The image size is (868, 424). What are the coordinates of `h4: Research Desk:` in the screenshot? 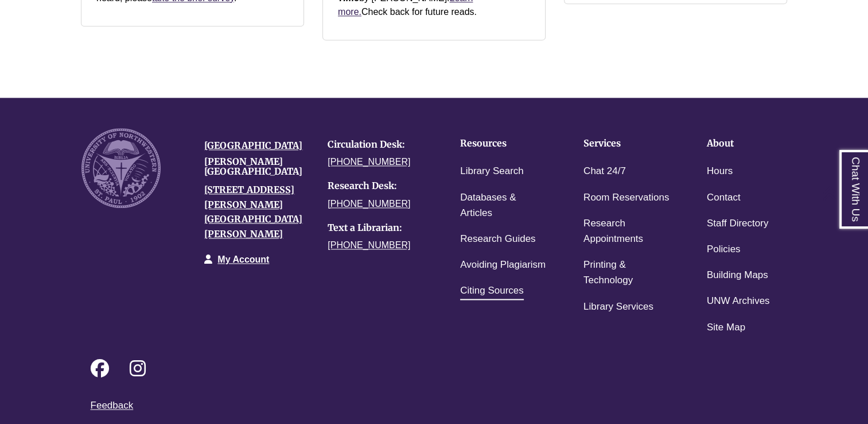 It's located at (381, 186).